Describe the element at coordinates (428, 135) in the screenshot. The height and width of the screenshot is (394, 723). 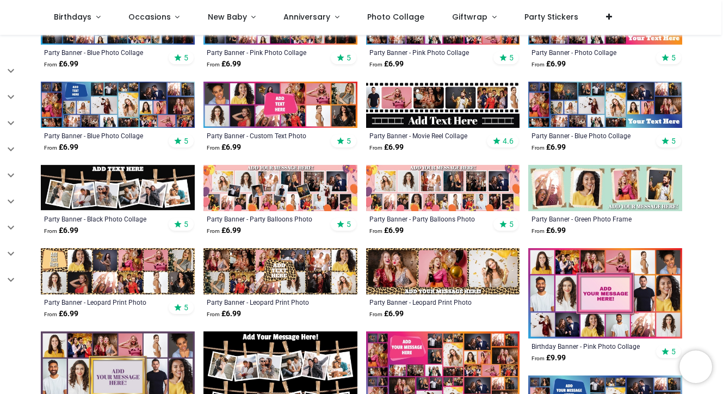
I see `a: Party Banner - Movie Reel Collage` at that location.